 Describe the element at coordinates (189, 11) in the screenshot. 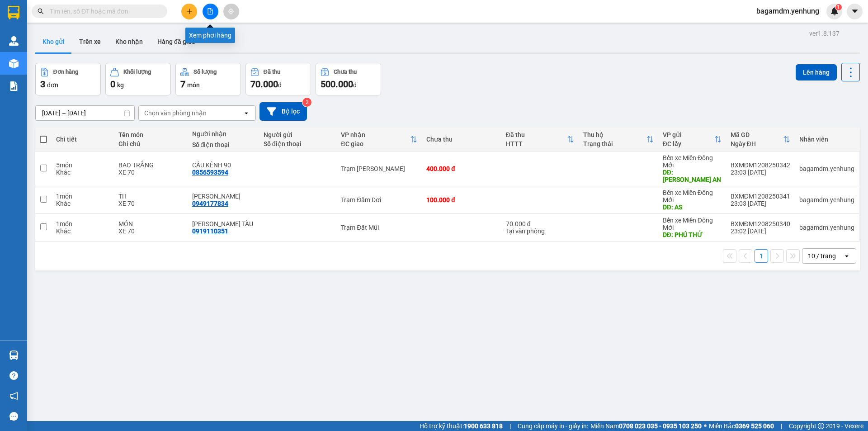

I see `button: plus` at that location.